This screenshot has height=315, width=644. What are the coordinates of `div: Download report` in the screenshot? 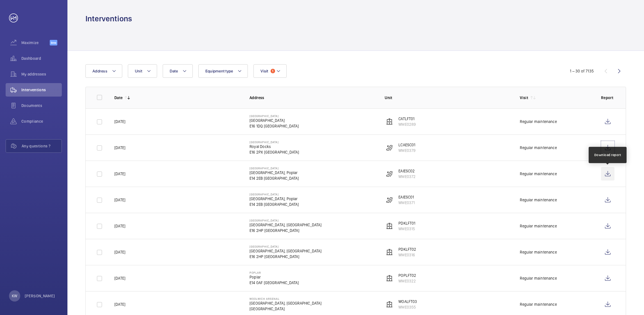 It's located at (608, 155).